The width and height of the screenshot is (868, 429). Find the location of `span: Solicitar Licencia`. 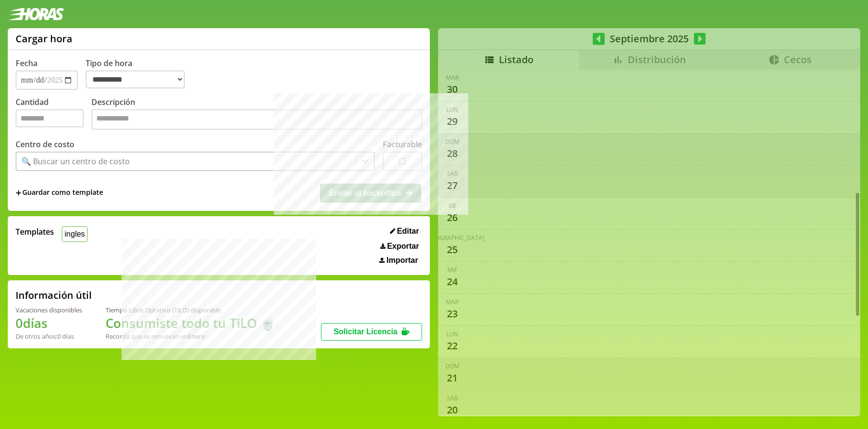

span: Solicitar Licencia is located at coordinates (366, 332).